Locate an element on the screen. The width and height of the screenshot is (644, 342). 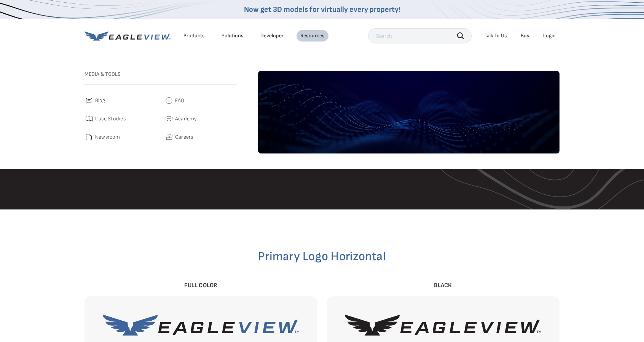
span: FAQ is located at coordinates (180, 100).